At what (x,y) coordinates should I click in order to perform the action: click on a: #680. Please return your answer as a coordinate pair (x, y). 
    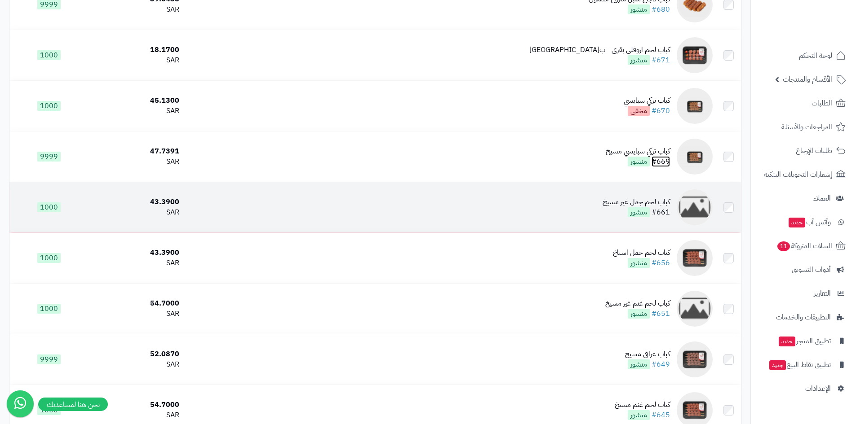
    Looking at the image, I should click on (660, 9).